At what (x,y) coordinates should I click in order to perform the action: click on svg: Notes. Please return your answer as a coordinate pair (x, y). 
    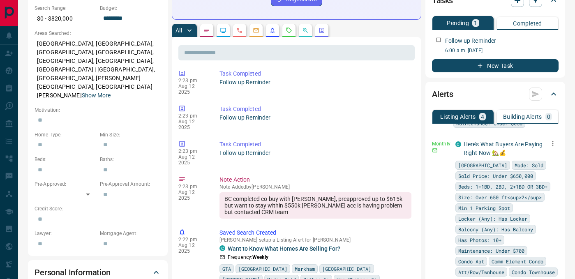
    Looking at the image, I should click on (207, 30).